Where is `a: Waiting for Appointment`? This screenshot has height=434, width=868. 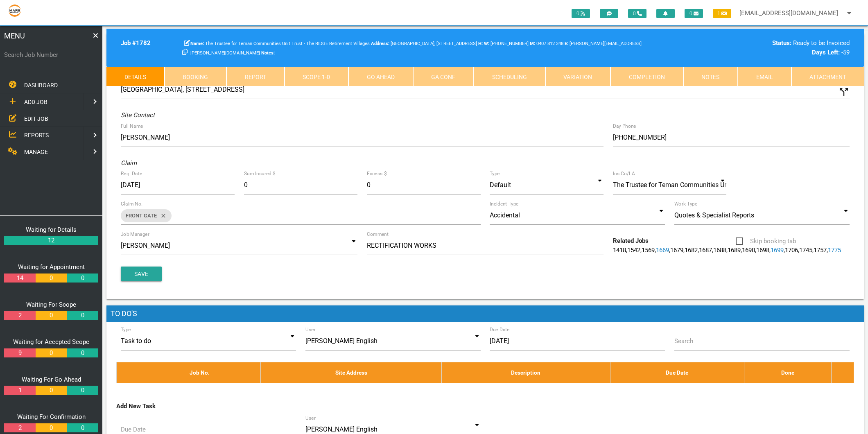 a: Waiting for Appointment is located at coordinates (51, 267).